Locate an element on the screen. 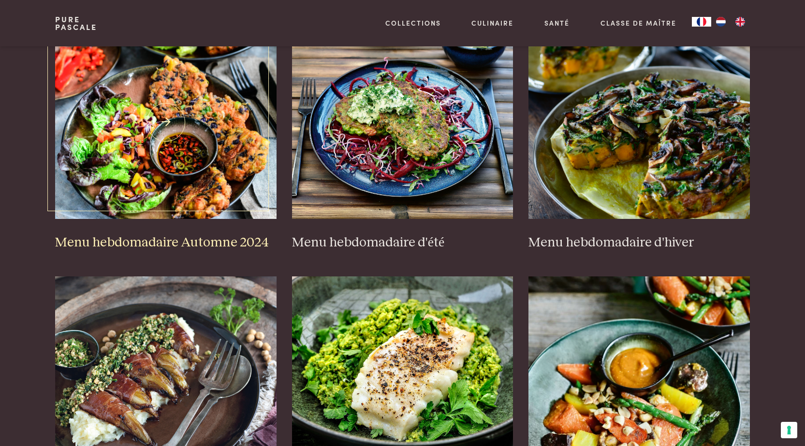 This screenshot has width=805, height=446. a: Menu hebdomadaire d'hiver Menu hebdomadaire d'hiver is located at coordinates (639, 138).